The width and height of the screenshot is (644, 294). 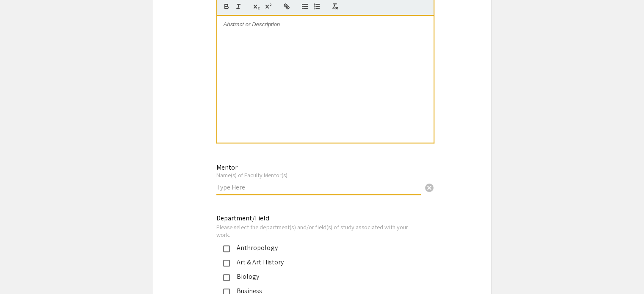 I want to click on div: Name(s) of Faculty Mentor(s), so click(x=318, y=175).